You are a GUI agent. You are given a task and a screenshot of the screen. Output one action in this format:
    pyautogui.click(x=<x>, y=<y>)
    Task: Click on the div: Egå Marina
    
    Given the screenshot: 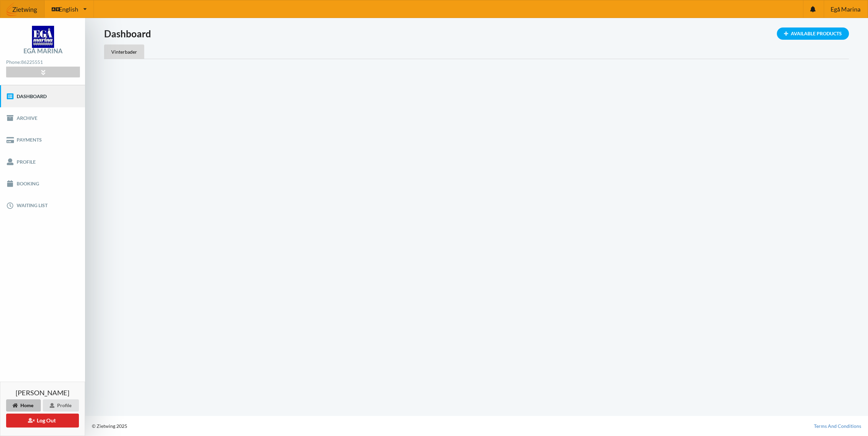 What is the action you would take?
    pyautogui.click(x=43, y=51)
    